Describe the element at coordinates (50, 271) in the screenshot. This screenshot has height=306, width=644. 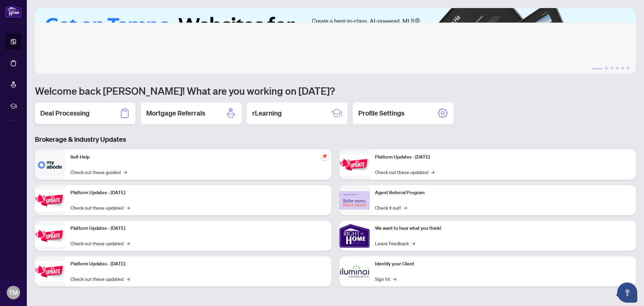
I see `img: Platform Updates - July 8, 2025` at that location.